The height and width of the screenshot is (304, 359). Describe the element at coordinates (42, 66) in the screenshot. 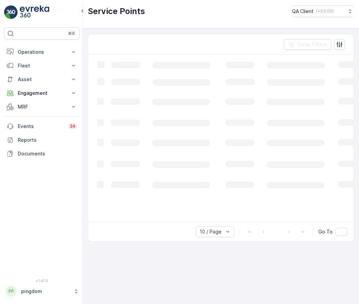

I see `button: Fleet` at that location.